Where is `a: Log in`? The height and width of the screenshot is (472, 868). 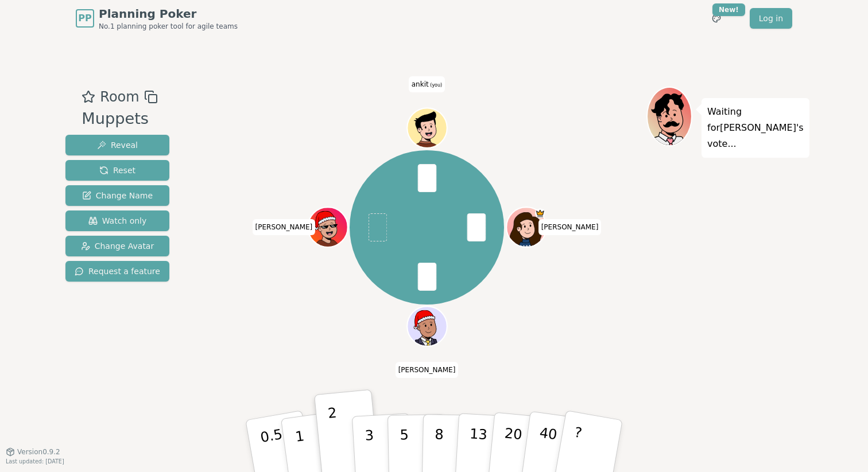 a: Log in is located at coordinates (770, 18).